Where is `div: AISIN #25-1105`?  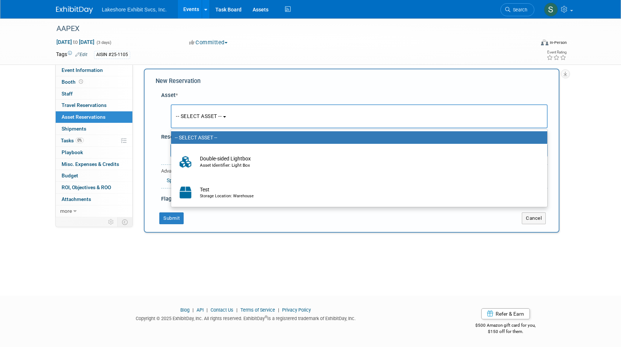 div: AISIN #25-1105 is located at coordinates (112, 55).